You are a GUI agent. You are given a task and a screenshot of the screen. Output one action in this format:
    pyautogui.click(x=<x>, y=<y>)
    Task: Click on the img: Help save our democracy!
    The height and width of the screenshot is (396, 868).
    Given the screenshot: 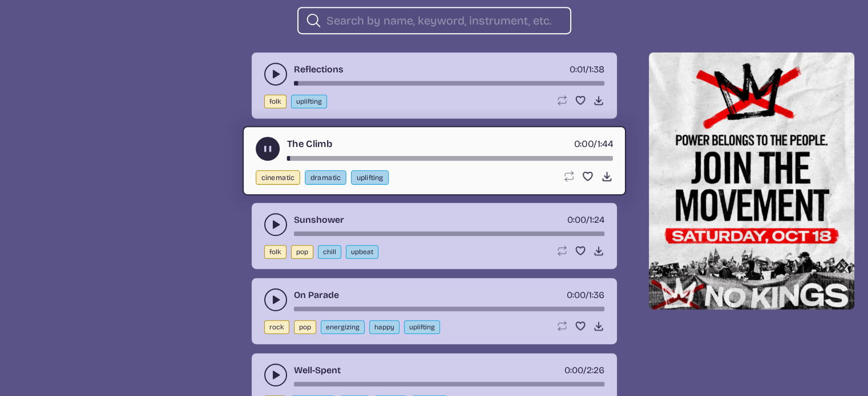 What is the action you would take?
    pyautogui.click(x=751, y=181)
    